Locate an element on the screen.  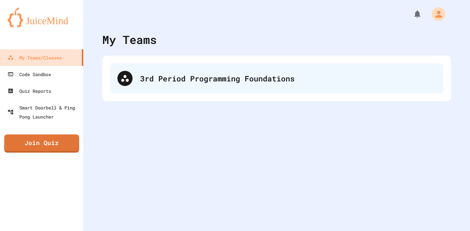
div: My Account is located at coordinates (435, 14).